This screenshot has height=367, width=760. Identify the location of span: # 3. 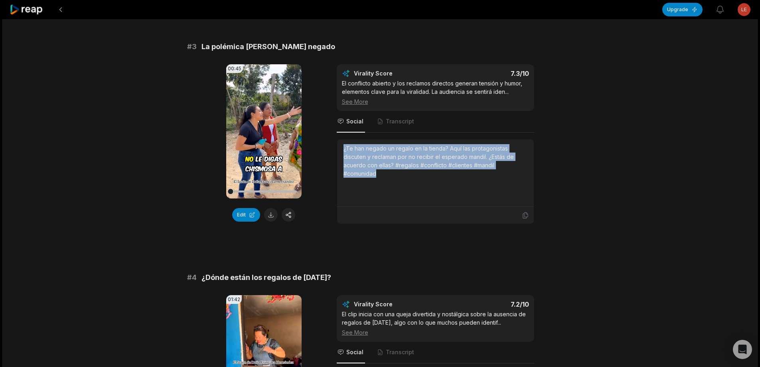
(192, 47).